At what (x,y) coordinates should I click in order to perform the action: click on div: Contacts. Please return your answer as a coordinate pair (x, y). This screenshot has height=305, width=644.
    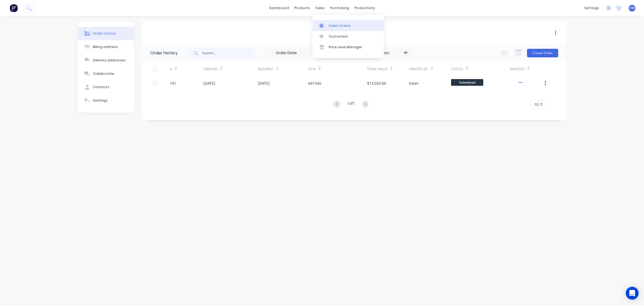
    Looking at the image, I should click on (101, 87).